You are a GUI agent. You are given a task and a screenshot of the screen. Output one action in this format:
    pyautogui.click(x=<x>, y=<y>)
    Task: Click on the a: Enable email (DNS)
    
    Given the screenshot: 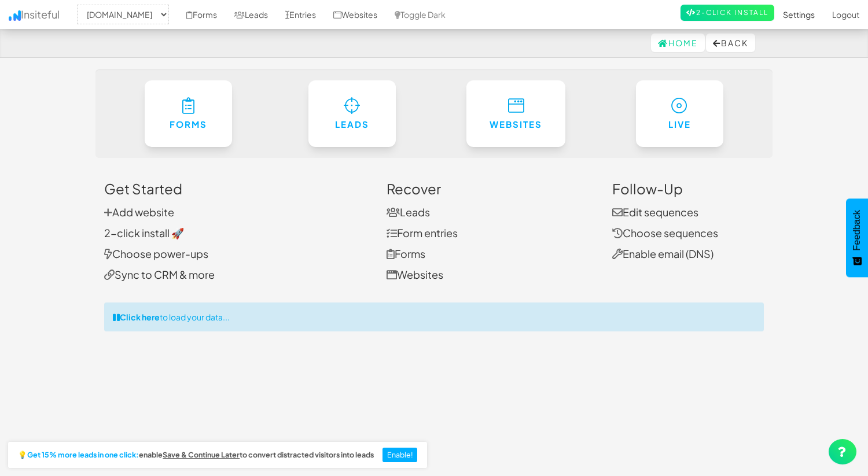 What is the action you would take?
    pyautogui.click(x=663, y=253)
    